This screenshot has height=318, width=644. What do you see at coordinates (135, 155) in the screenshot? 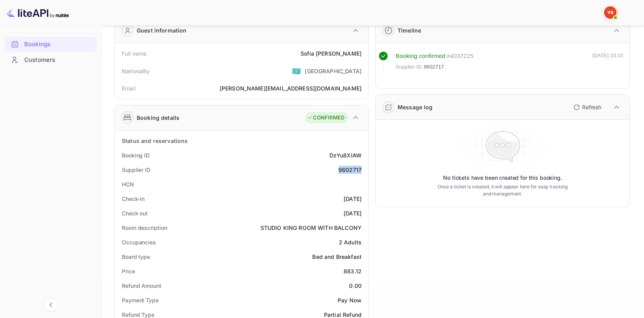
I see `div: Booking ID` at bounding box center [135, 155].